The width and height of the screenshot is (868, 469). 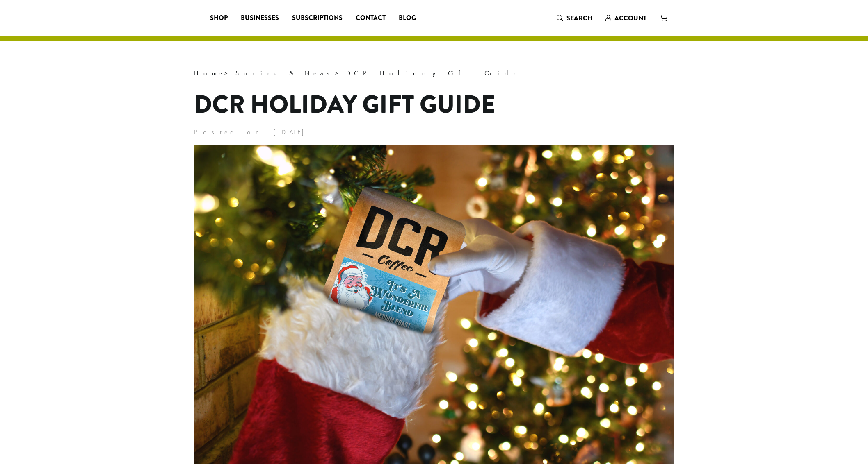 What do you see at coordinates (370, 18) in the screenshot?
I see `span: Contact` at bounding box center [370, 18].